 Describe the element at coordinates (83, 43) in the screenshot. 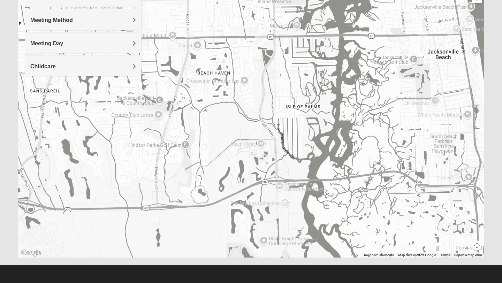

I see `div: Meeting Day` at that location.